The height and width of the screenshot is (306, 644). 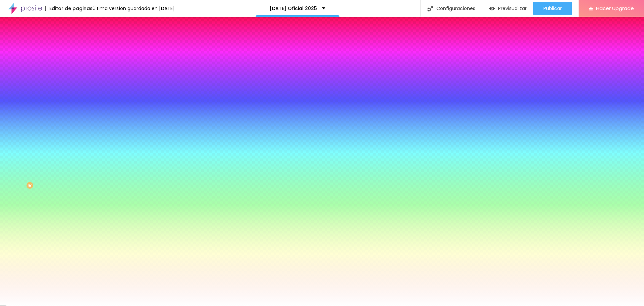 I want to click on span: Hacer Upgrade, so click(x=615, y=8).